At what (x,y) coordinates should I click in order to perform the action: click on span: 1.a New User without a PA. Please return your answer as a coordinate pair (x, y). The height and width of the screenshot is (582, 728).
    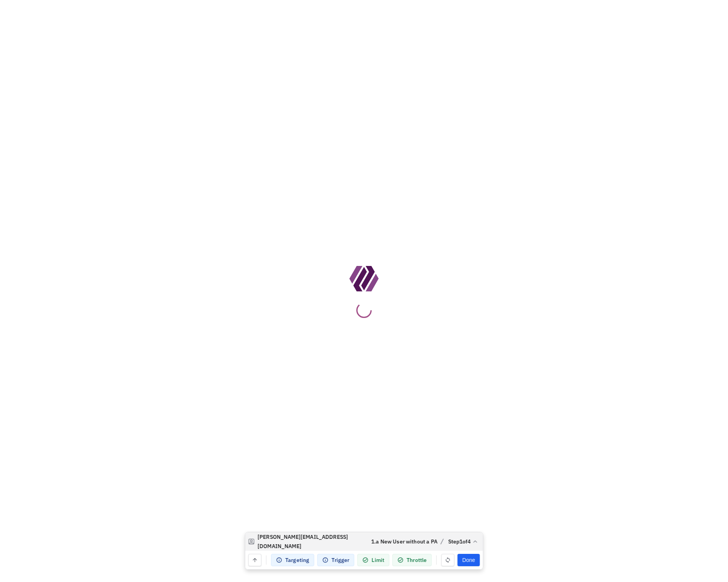
    Looking at the image, I should click on (405, 542).